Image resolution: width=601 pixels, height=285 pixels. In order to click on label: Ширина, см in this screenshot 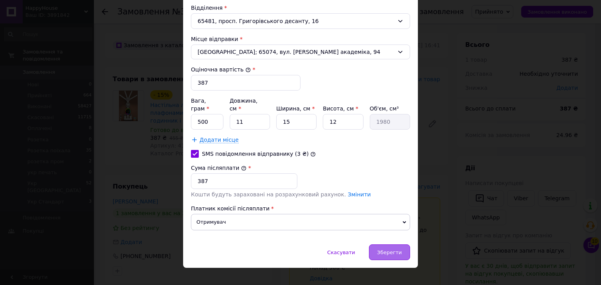, I will do `click(295, 109)`.